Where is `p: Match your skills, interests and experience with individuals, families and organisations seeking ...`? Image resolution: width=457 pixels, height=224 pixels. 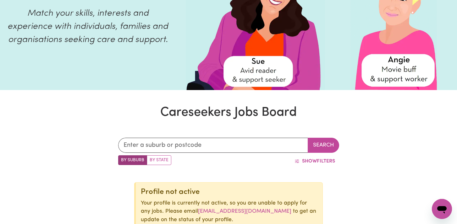
p: Match your skills, interests and experience with individuals, families and organisations seeking ... is located at coordinates (88, 27).